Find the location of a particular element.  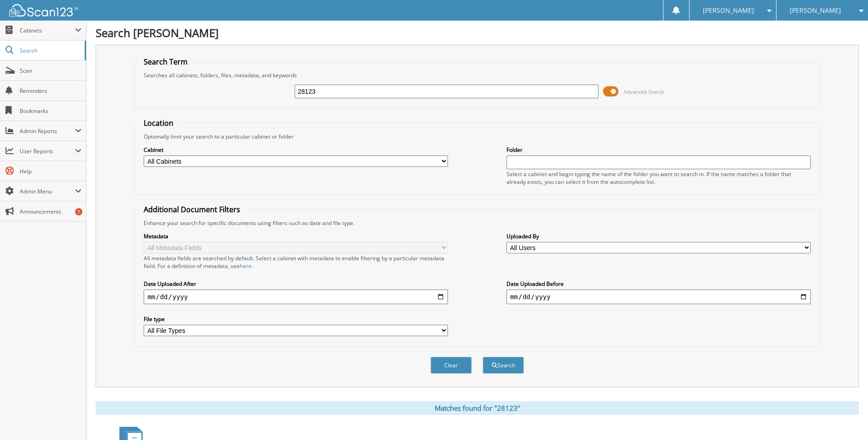

div: Matches found for "28123" is located at coordinates (477, 408).